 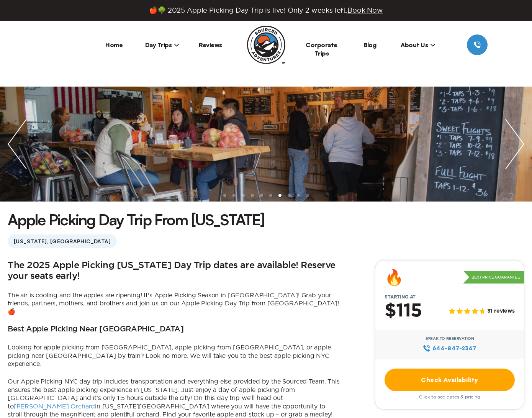 I want to click on span: Click to see dates & pricing, so click(x=449, y=396).